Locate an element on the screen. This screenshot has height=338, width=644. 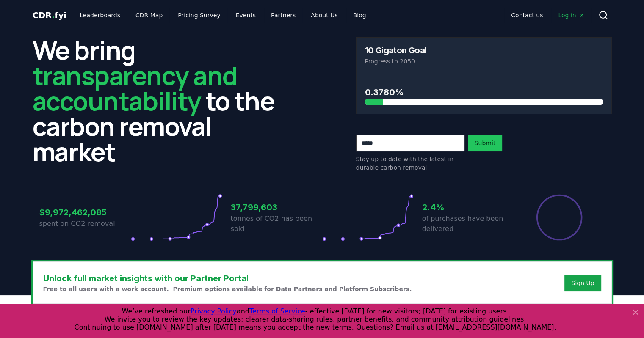
h3: 0.3780% is located at coordinates (483, 92).